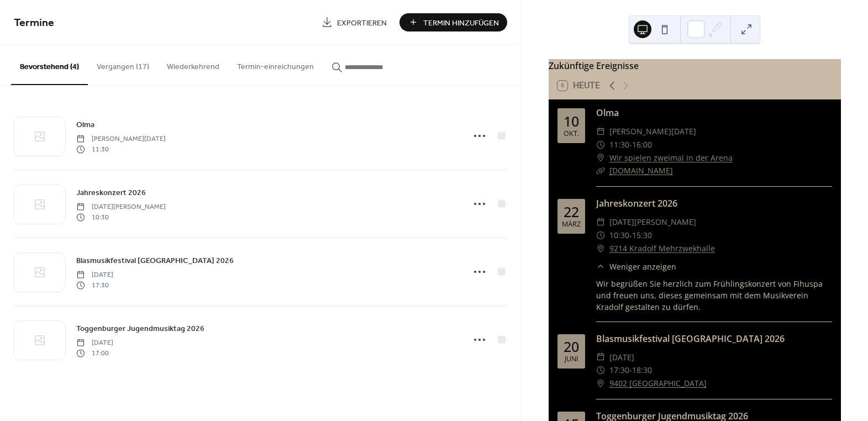 The height and width of the screenshot is (421, 868). Describe the element at coordinates (571, 359) in the screenshot. I see `div: Juni` at that location.